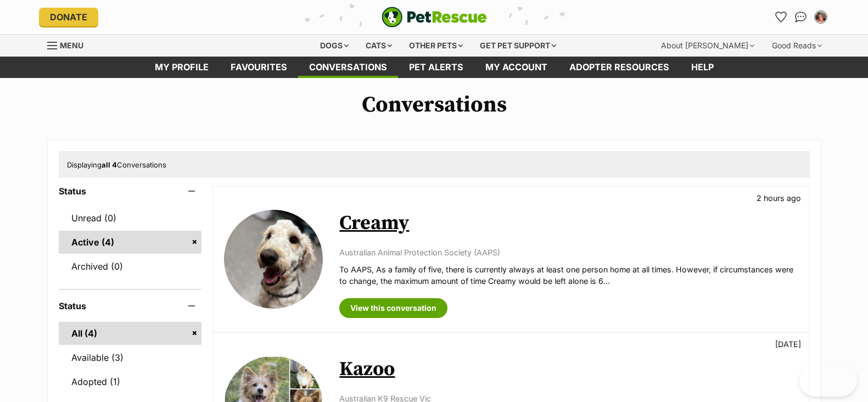  Describe the element at coordinates (801, 17) in the screenshot. I see `img: chat-41dd97257d64d25036548639549fe6c8038ab92f7586957e7f3b1b290dea8141.svg` at that location.